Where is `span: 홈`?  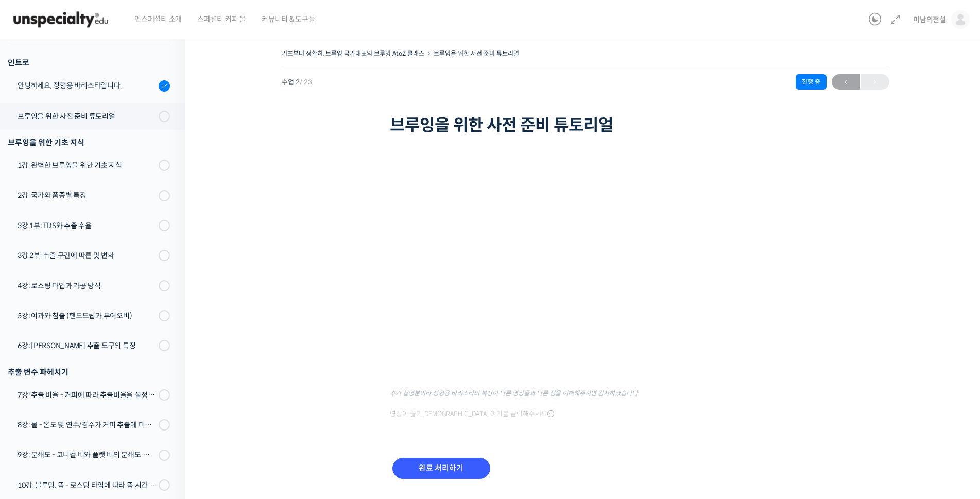 span: 홈 is located at coordinates (36, 347).